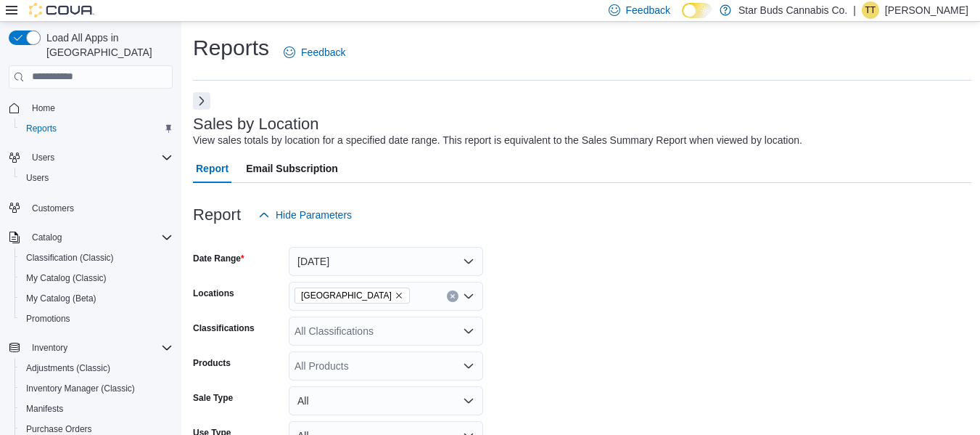 Image resolution: width=980 pixels, height=435 pixels. What do you see at coordinates (792, 10) in the screenshot?
I see `p: Star Buds Cannabis Co.` at bounding box center [792, 10].